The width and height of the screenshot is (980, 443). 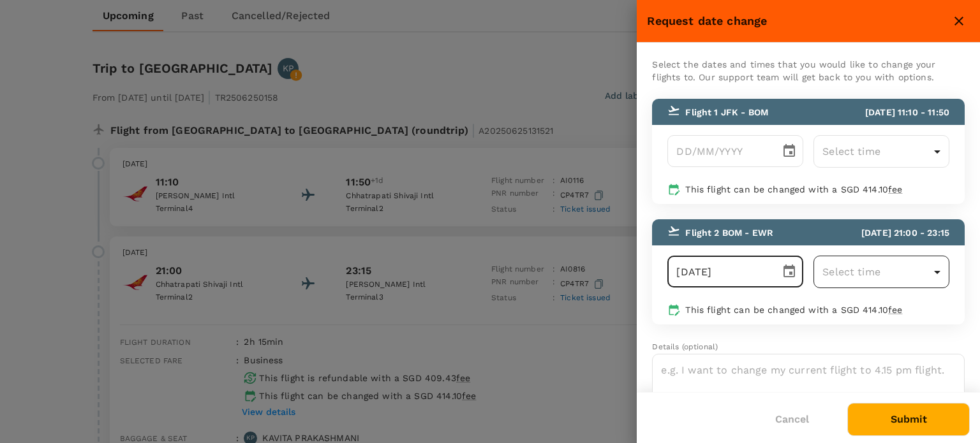 What do you see at coordinates (959, 21) in the screenshot?
I see `button: close` at bounding box center [959, 21].